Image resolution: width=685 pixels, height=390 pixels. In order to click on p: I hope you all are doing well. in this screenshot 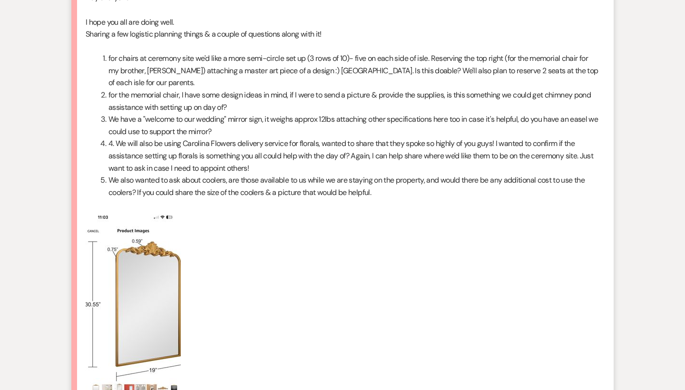, I will do `click(342, 22)`.